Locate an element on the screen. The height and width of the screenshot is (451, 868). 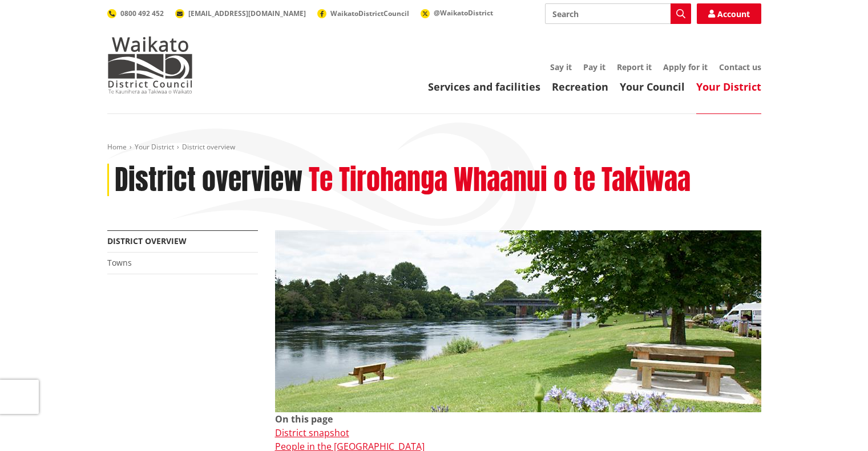
a: District overview is located at coordinates (147, 240).